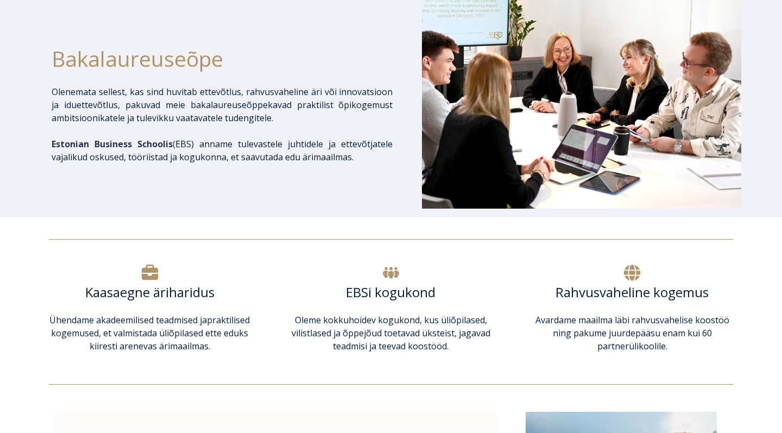  Describe the element at coordinates (390, 292) in the screenshot. I see `h6: EBSi kogukond` at that location.